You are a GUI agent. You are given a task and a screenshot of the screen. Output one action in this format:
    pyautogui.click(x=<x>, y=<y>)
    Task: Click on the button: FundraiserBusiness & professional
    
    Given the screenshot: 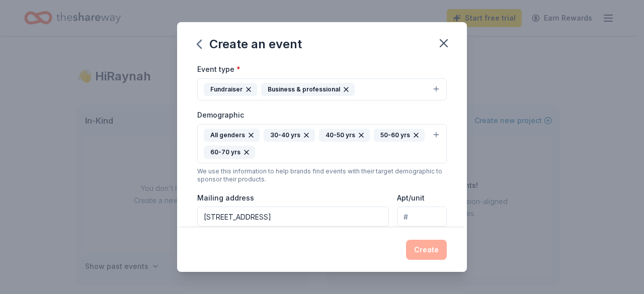 What is the action you would take?
    pyautogui.click(x=322, y=90)
    